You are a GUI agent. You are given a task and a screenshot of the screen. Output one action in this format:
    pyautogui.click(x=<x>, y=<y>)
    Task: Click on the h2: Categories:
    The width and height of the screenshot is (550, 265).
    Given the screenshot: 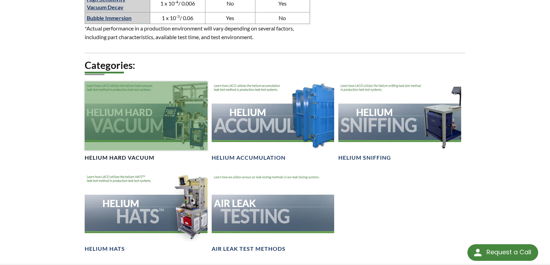 What is the action you would take?
    pyautogui.click(x=275, y=65)
    